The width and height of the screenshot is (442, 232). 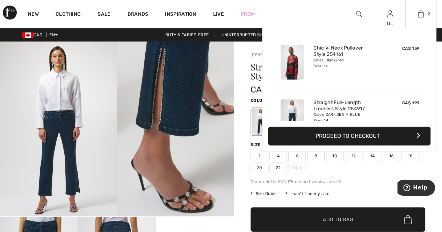 I want to click on a: Brands, so click(x=138, y=15).